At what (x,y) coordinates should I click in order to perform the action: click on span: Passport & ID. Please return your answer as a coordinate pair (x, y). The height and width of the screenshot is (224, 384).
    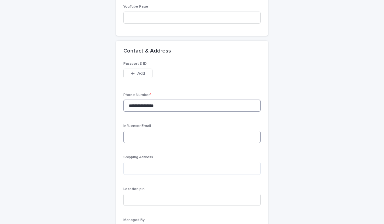
    Looking at the image, I should click on (135, 64).